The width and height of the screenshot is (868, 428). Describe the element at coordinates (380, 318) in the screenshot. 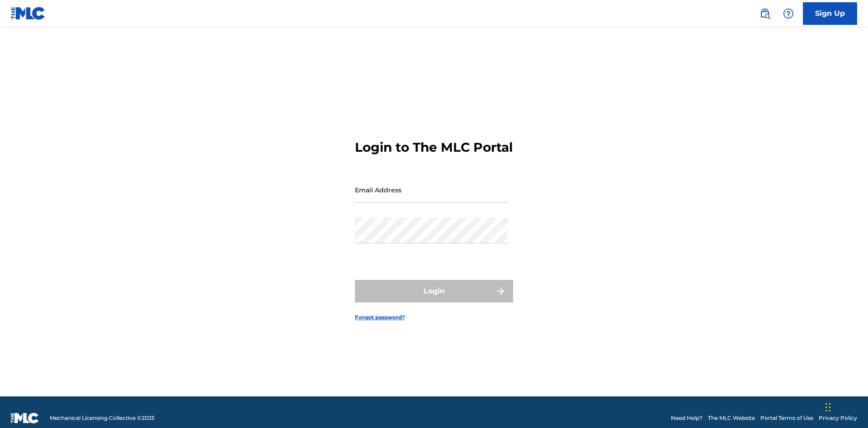

I see `a: Forgot password?` at that location.